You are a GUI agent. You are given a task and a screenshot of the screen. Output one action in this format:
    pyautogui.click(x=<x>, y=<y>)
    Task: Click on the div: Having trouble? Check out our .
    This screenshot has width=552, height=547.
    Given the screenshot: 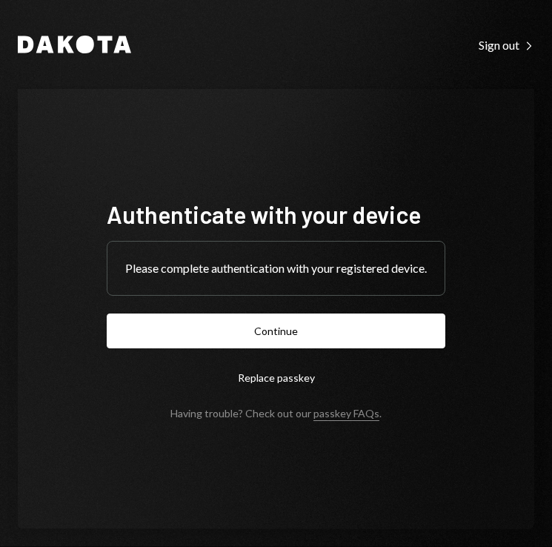 What is the action you would take?
    pyautogui.click(x=276, y=413)
    